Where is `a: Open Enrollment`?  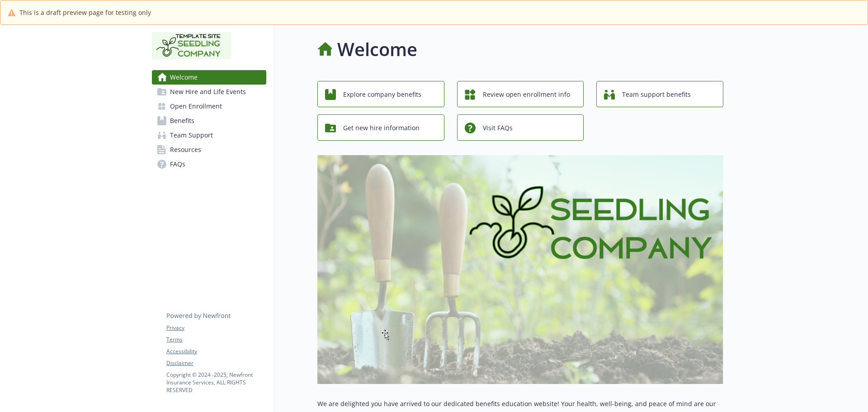 a: Open Enrollment is located at coordinates (209, 106).